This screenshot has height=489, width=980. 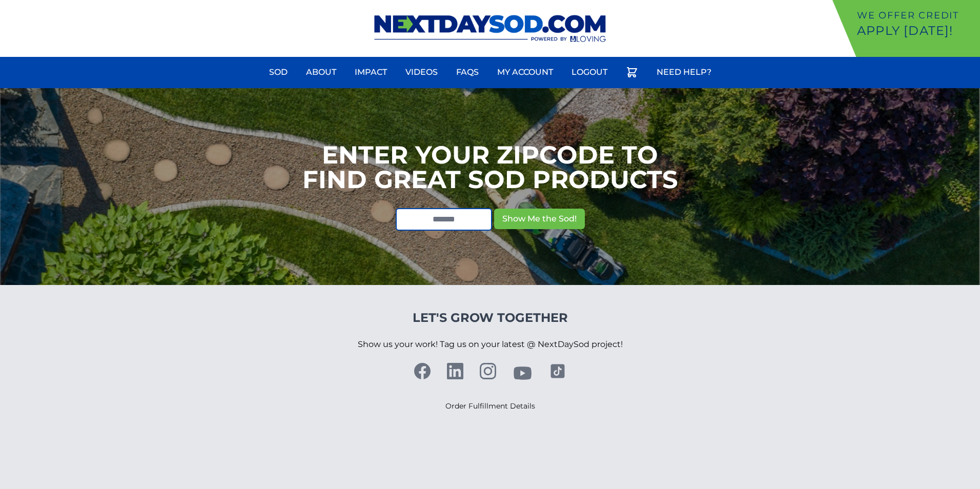 What do you see at coordinates (490, 167) in the screenshot?
I see `h1: Enter your Zipcode to Find Great Sod Products` at bounding box center [490, 167].